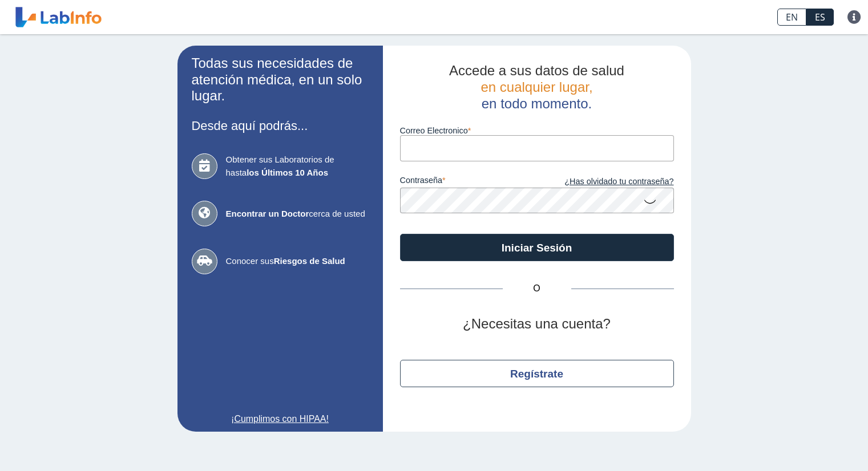  What do you see at coordinates (280, 419) in the screenshot?
I see `a: ¡Cumplimos con HIPAA!` at bounding box center [280, 419].